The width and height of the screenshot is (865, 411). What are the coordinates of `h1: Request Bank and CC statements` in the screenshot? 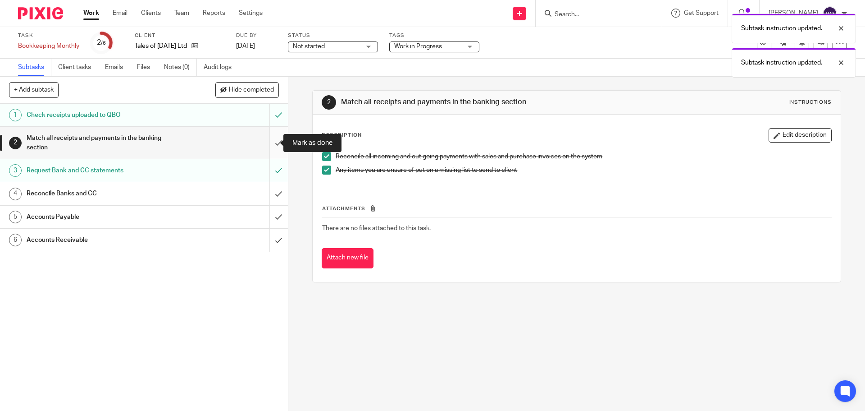 It's located at (105, 170).